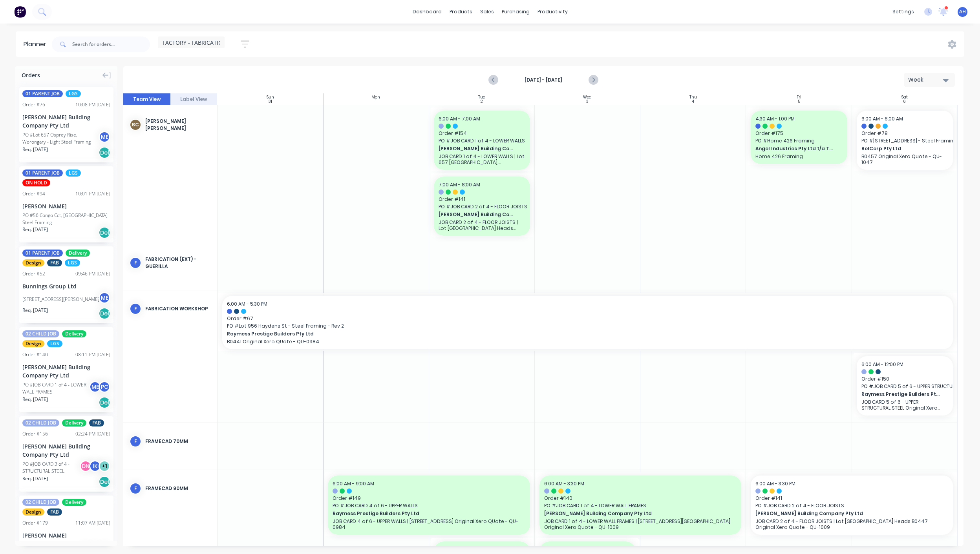 Image resolution: width=980 pixels, height=554 pixels. What do you see at coordinates (795, 149) in the screenshot?
I see `span: Angel Industries Pty Ltd t/a Teeny Tiny Homes` at bounding box center [795, 149].